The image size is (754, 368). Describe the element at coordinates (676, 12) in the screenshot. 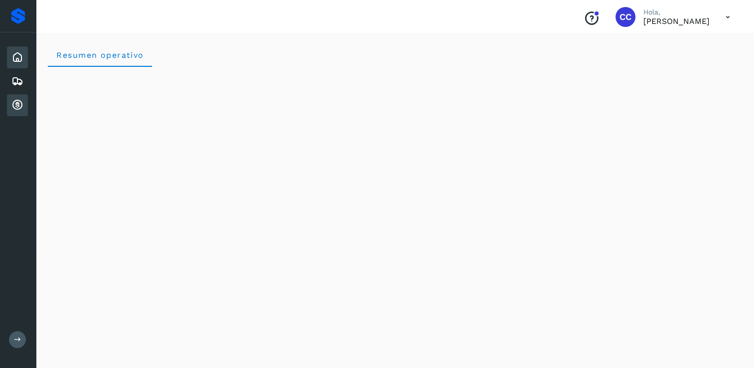

I see `p: Hola,` at that location.